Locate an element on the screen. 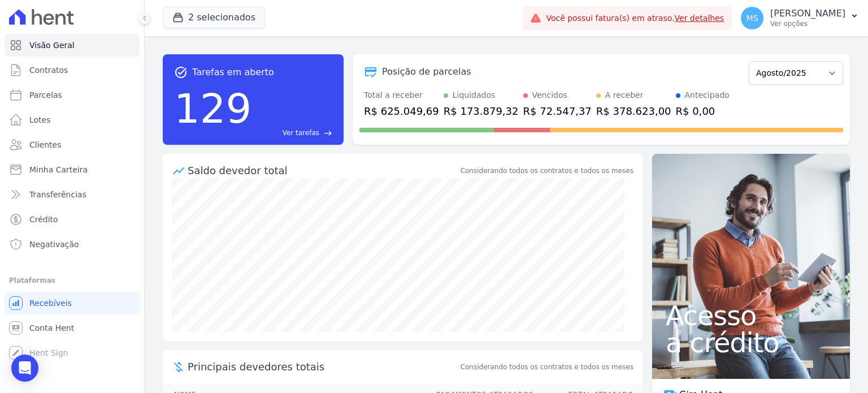 This screenshot has width=868, height=393. div: Liquidados is located at coordinates (474, 95).